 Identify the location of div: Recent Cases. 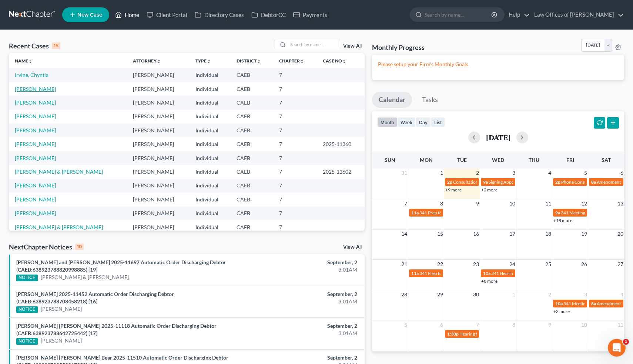
(34, 46).